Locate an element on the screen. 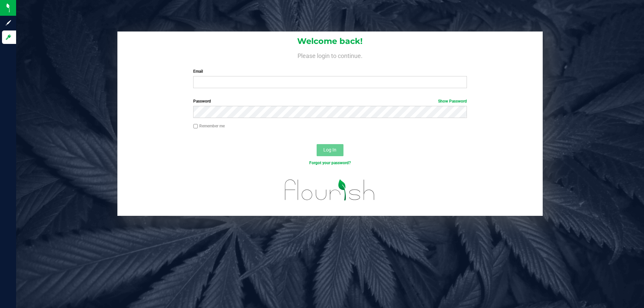  label: Email is located at coordinates (330, 71).